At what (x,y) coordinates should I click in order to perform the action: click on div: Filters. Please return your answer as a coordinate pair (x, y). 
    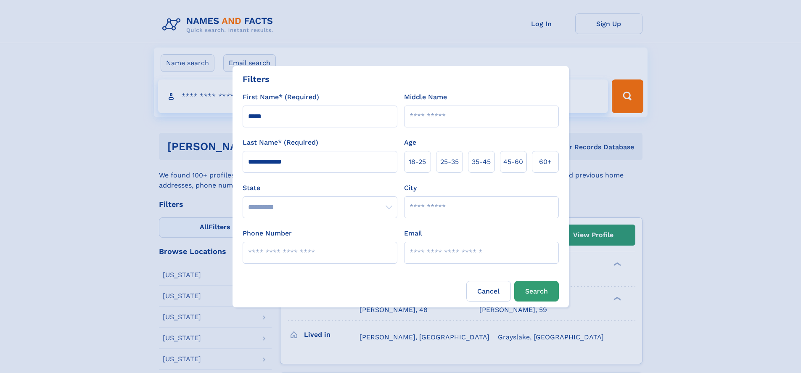
    Looking at the image, I should click on (256, 79).